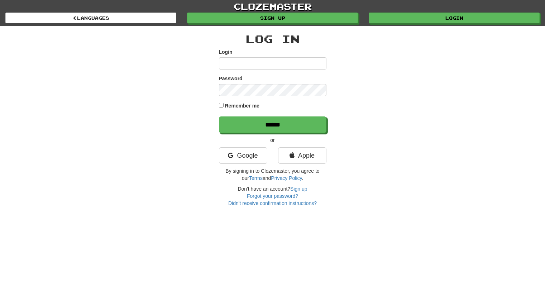 This screenshot has height=296, width=545. Describe the element at coordinates (273, 174) in the screenshot. I see `p: By signing in to Clozemaster, you agree to our and .` at that location.